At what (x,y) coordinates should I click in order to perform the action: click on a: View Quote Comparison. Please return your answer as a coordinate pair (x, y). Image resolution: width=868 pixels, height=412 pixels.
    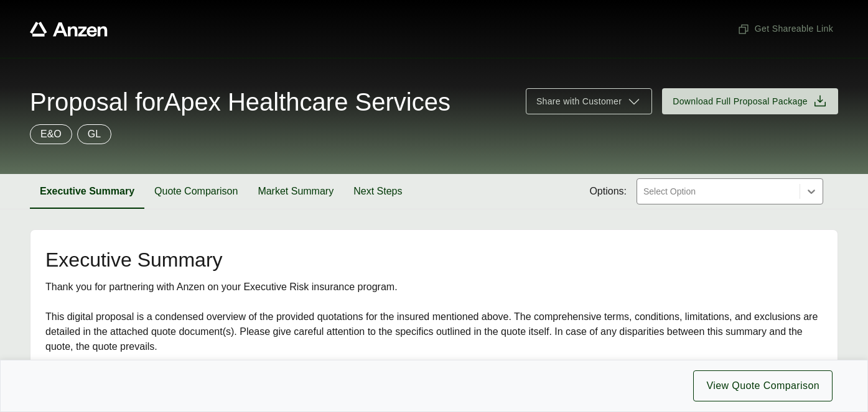
    Looking at the image, I should click on (763, 386).